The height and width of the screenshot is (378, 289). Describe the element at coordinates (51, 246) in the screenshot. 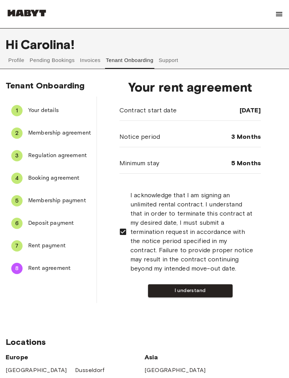

I see `div: 7Rent payment` at that location.